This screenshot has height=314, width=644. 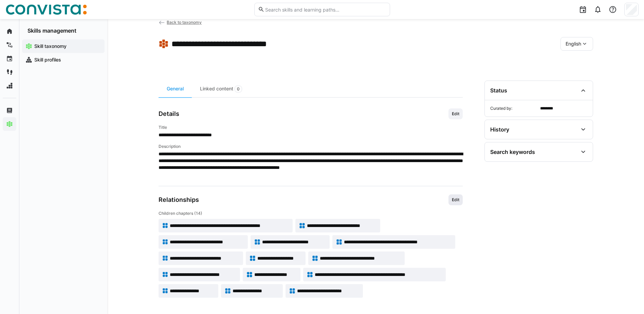 What do you see at coordinates (574, 44) in the screenshot?
I see `span: English` at bounding box center [574, 44].